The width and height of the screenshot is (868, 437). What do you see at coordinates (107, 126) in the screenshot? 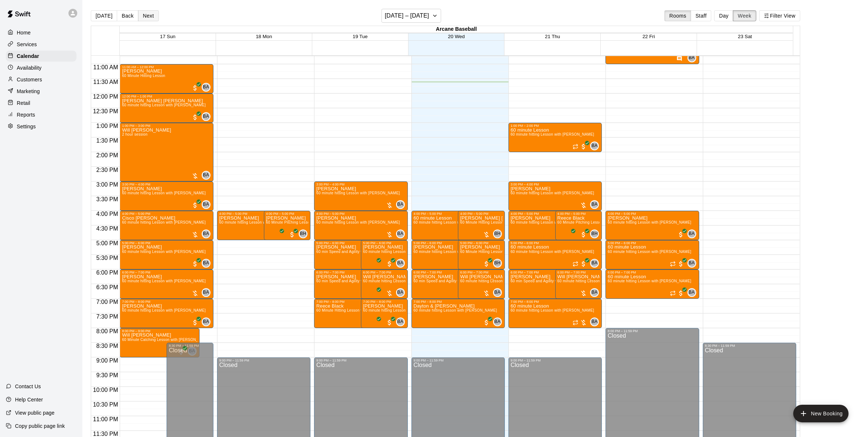
I see `span: 1:00 PM` at bounding box center [107, 126].